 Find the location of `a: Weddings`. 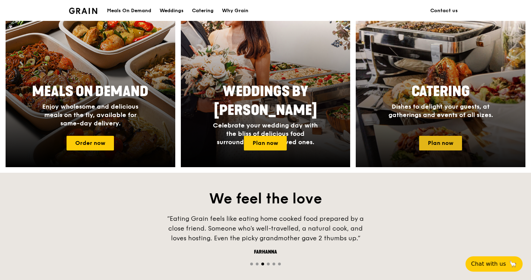

a: Weddings is located at coordinates (171, 11).